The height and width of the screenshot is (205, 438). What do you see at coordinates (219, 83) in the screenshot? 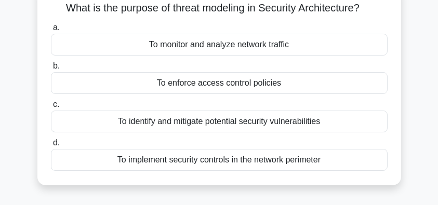
I see `div: To enforce access control policies` at bounding box center [219, 83].